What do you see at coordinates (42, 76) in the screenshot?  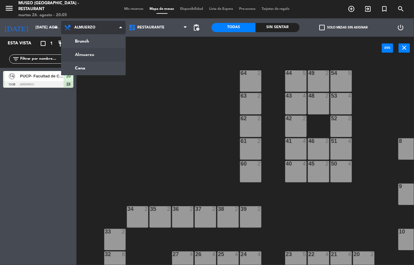 I see `span: PUCP- Facultad de Ciencias Sociales` at bounding box center [42, 76].